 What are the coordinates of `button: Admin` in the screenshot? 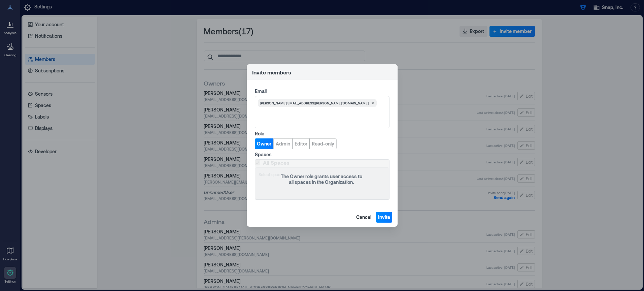 It's located at (282, 144).